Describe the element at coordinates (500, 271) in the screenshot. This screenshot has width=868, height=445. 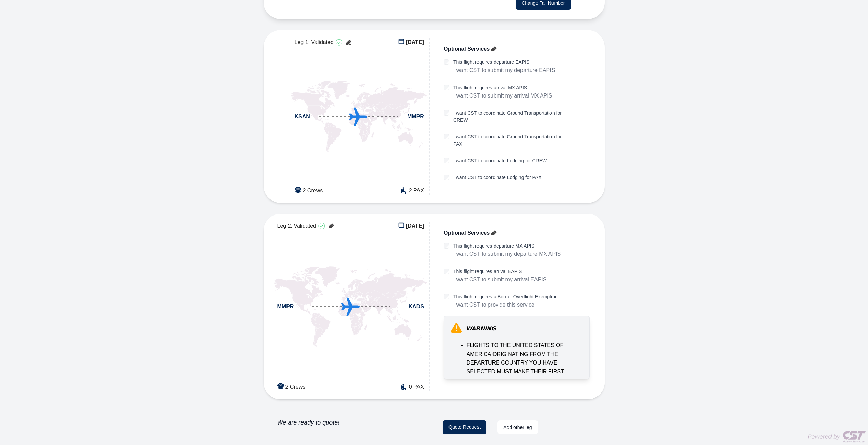
I see `label: This flight requires arrival EAPIS` at that location.